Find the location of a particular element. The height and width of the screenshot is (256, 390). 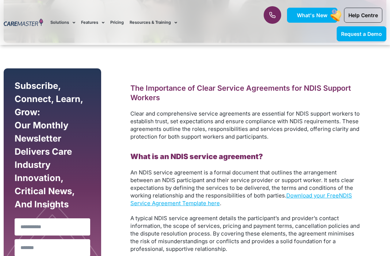

h2: The Importance of Clear Service Agreements for NDIS Support Workers is located at coordinates (245, 93).